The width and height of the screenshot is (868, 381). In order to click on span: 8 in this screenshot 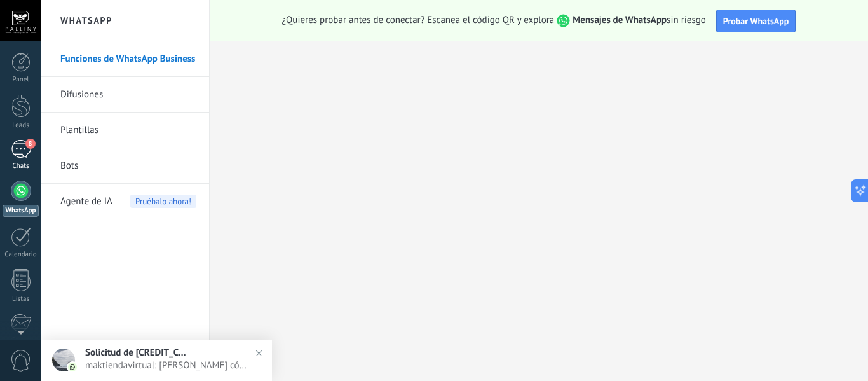, I will do `click(31, 144)`.